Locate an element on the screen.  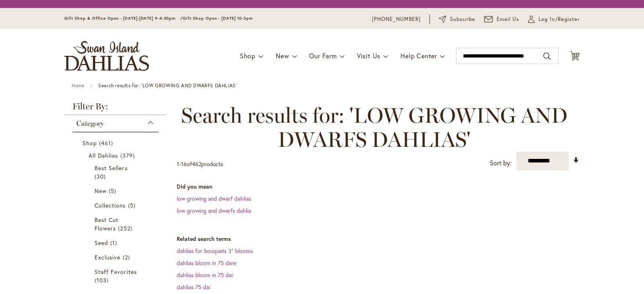
a: Best Sellers is located at coordinates (116, 172).